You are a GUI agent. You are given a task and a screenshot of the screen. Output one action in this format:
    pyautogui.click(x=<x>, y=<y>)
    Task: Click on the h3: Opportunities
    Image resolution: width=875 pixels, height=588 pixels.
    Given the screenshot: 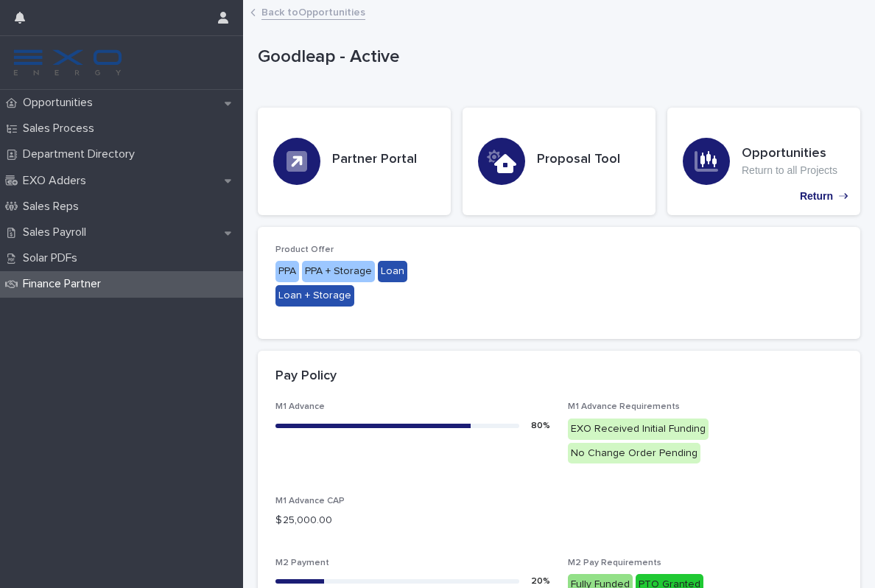 What is the action you would take?
    pyautogui.click(x=790, y=153)
    